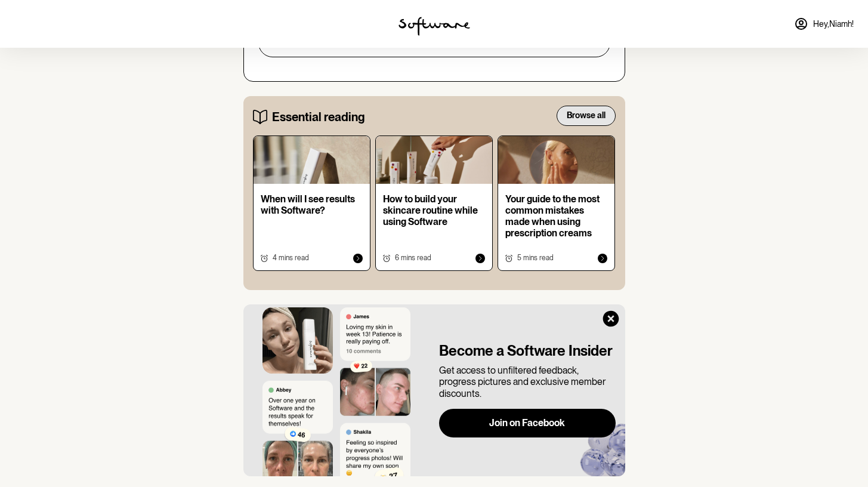 This screenshot has width=868, height=487. Describe the element at coordinates (413, 258) in the screenshot. I see `span: 6 mins read` at that location.